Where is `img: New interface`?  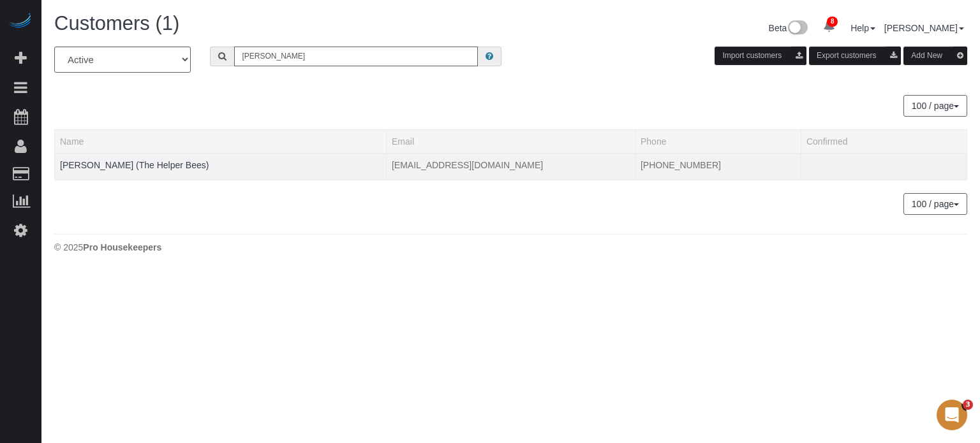 img: New interface is located at coordinates (797, 29).